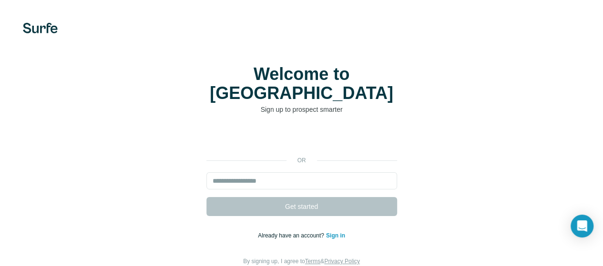 The height and width of the screenshot is (266, 603). Describe the element at coordinates (292, 236) in the screenshot. I see `span: Already have an account?` at that location.